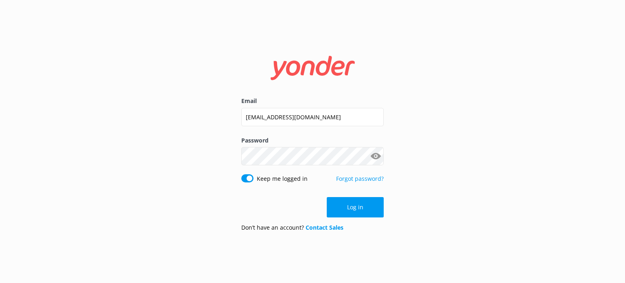 This screenshot has width=625, height=283. What do you see at coordinates (360, 178) in the screenshot?
I see `a: Forgot password?` at bounding box center [360, 178].